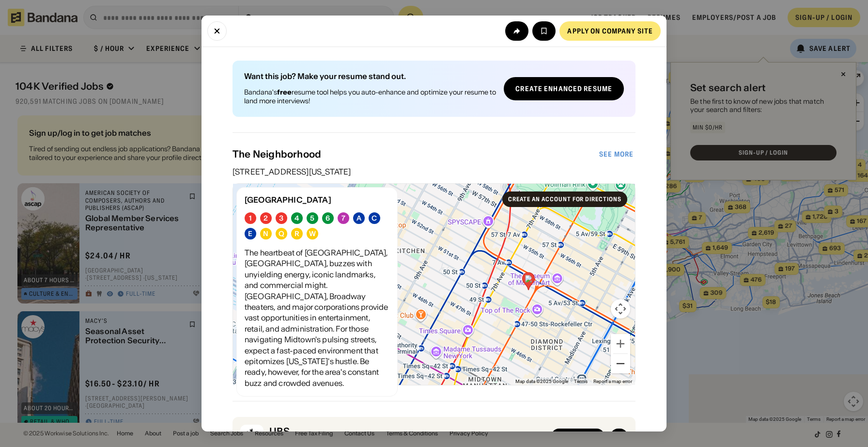  I want to click on div: See more, so click(616, 154).